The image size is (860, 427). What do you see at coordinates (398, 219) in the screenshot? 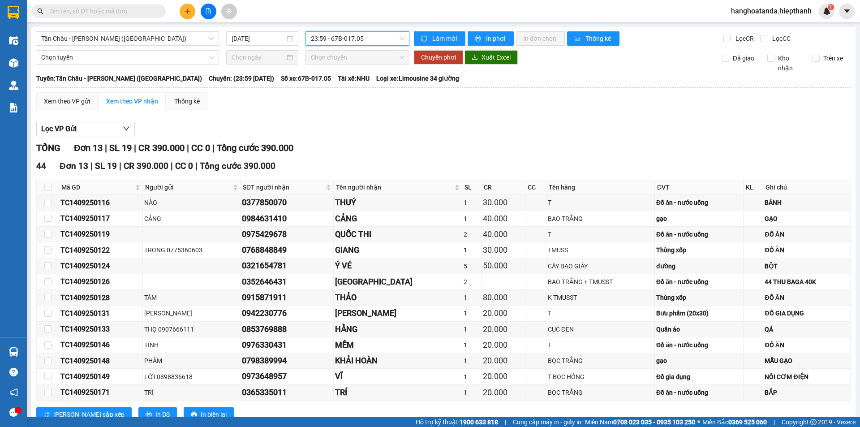
I see `div: CẢNG` at bounding box center [398, 219].